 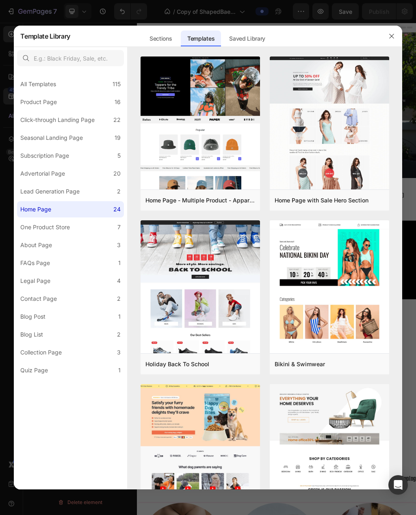 What do you see at coordinates (45, 156) in the screenshot?
I see `div: Subscription Page` at bounding box center [45, 156].